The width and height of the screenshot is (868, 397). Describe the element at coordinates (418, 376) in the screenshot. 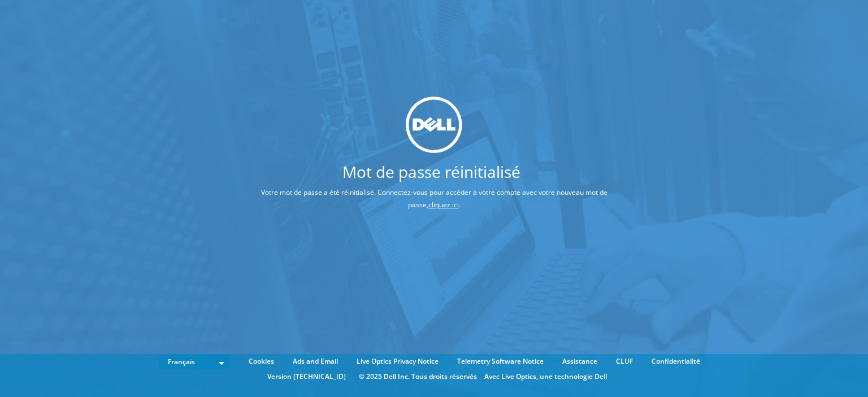

I see `li: © 2025 Dell Inc. Tous droits réservés` at that location.